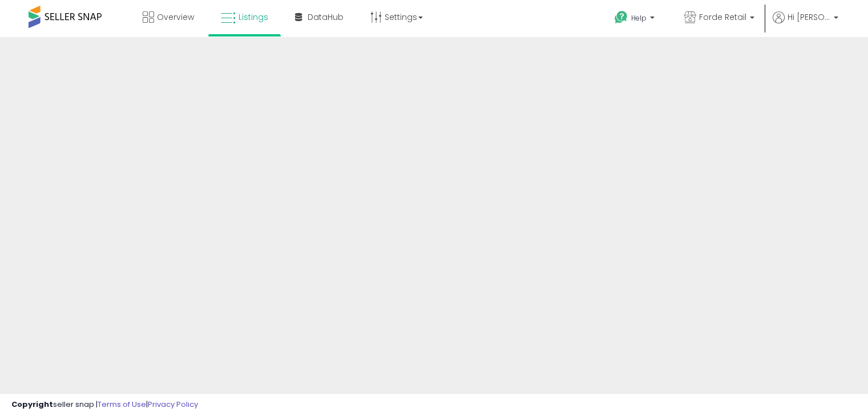 This screenshot has width=868, height=416. What do you see at coordinates (32, 404) in the screenshot?
I see `strong: Copyright` at bounding box center [32, 404].